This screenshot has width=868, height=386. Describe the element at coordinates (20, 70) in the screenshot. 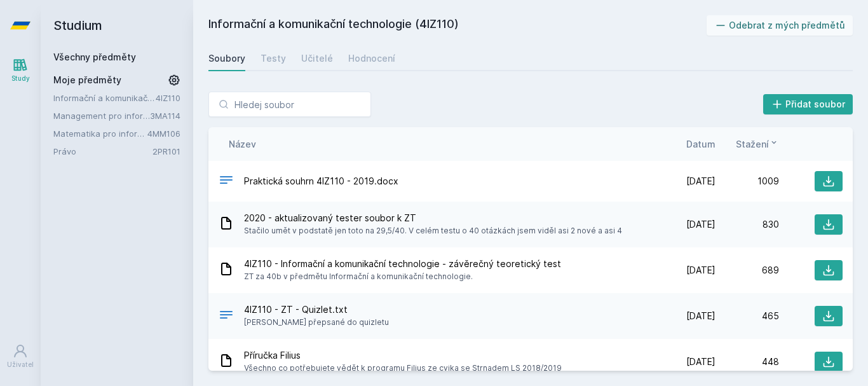

I see `a: Study` at that location.